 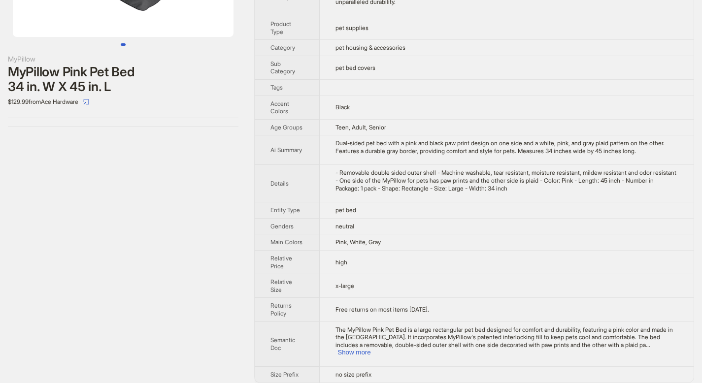 What do you see at coordinates (284, 374) in the screenshot?
I see `span: Size Prefix` at bounding box center [284, 374].